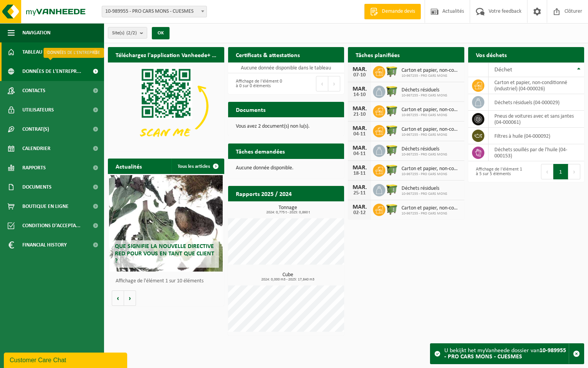  What do you see at coordinates (34, 90) in the screenshot?
I see `span: Contacts` at bounding box center [34, 90].